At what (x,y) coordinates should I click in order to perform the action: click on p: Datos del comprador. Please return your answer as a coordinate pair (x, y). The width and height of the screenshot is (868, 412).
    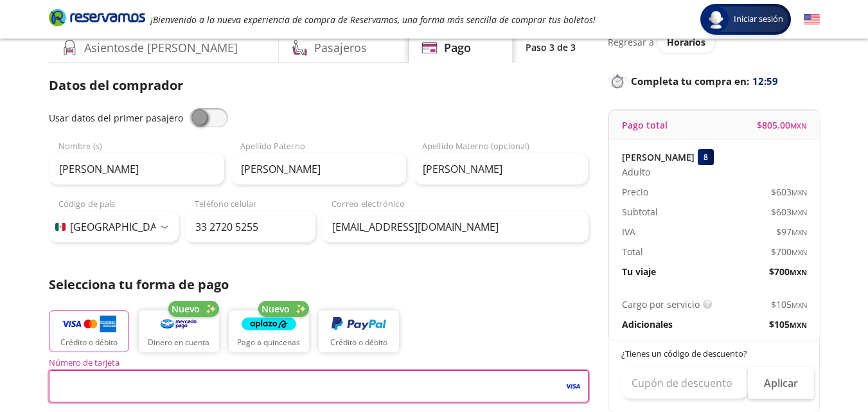
    Looking at the image, I should click on (318, 85).